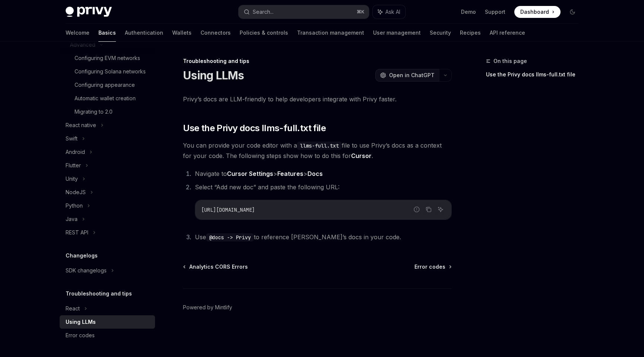 The width and height of the screenshot is (644, 357). I want to click on div: Java, so click(72, 219).